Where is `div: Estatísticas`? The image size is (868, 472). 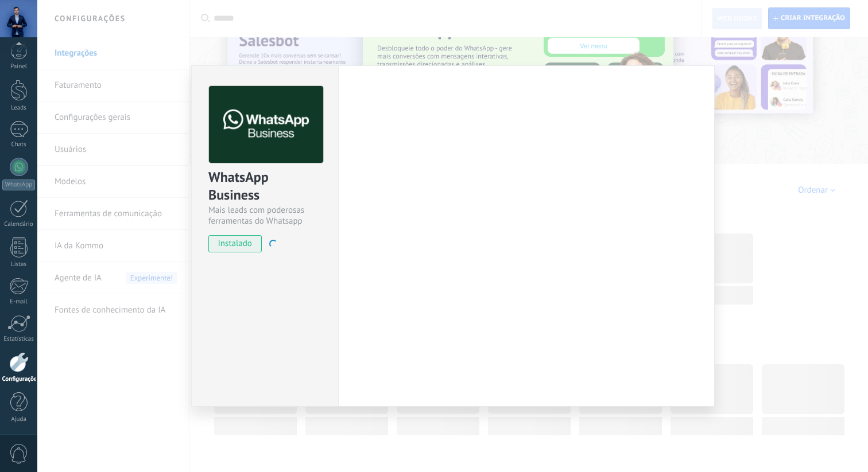 div: Estatísticas is located at coordinates (19, 339).